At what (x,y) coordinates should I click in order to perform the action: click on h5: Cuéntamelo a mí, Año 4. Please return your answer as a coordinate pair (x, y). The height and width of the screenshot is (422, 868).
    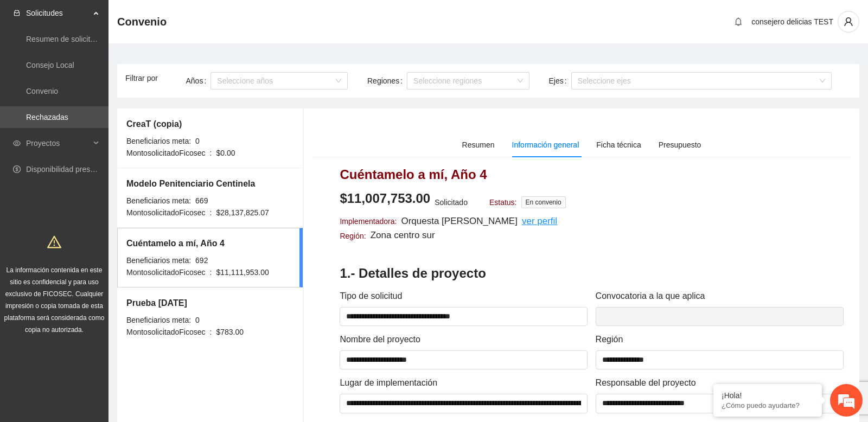
    Looking at the image, I should click on (197, 243).